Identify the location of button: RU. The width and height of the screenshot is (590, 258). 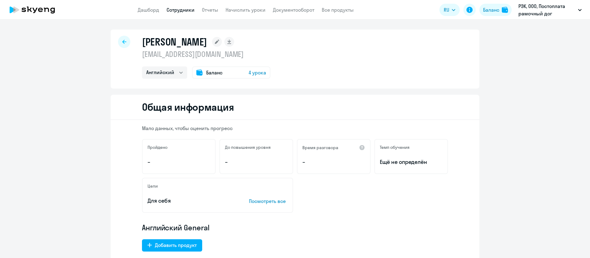
(449, 10).